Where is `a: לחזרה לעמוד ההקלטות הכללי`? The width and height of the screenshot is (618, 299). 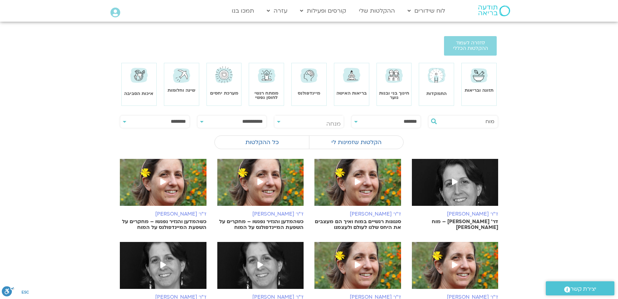
a: לחזרה לעמוד ההקלטות הכללי is located at coordinates (471, 46).